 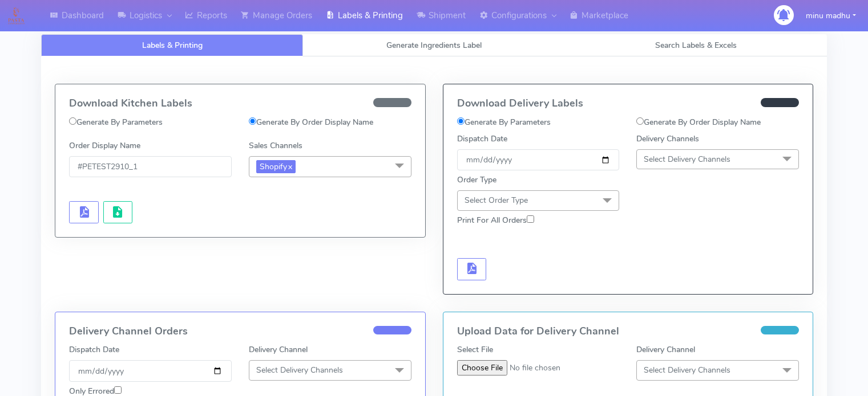 I want to click on ul: Tabs, so click(x=434, y=45).